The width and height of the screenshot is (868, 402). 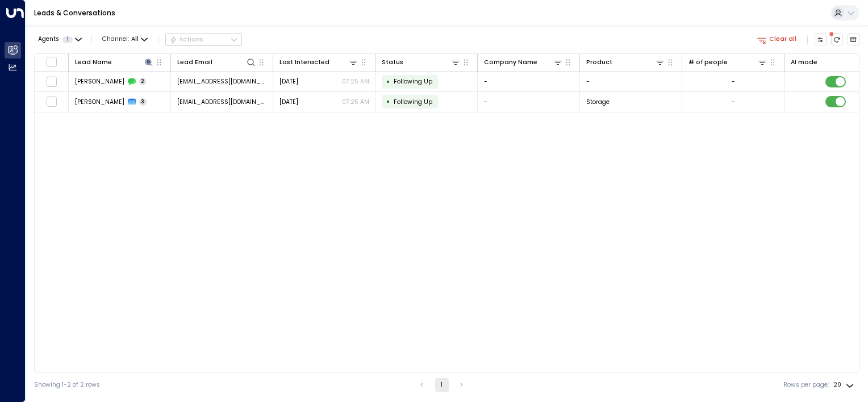 What do you see at coordinates (854, 40) in the screenshot?
I see `button: Archived Leads` at bounding box center [854, 40].